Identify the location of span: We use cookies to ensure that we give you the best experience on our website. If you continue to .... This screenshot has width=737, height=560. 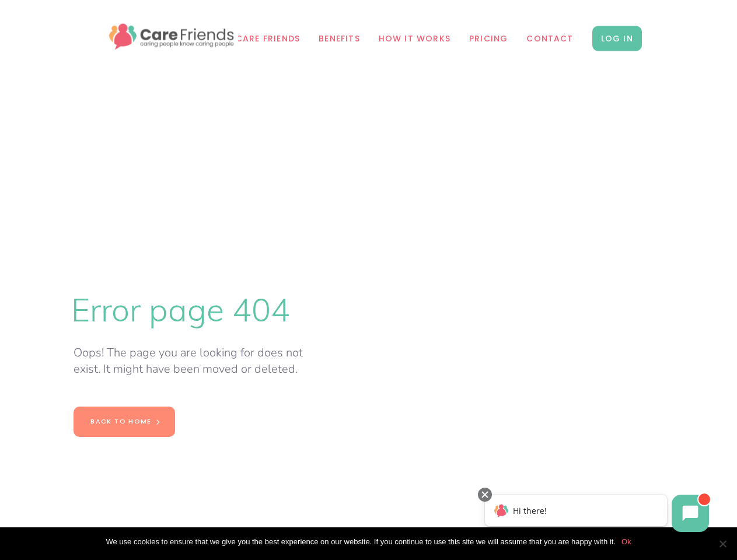
(360, 542).